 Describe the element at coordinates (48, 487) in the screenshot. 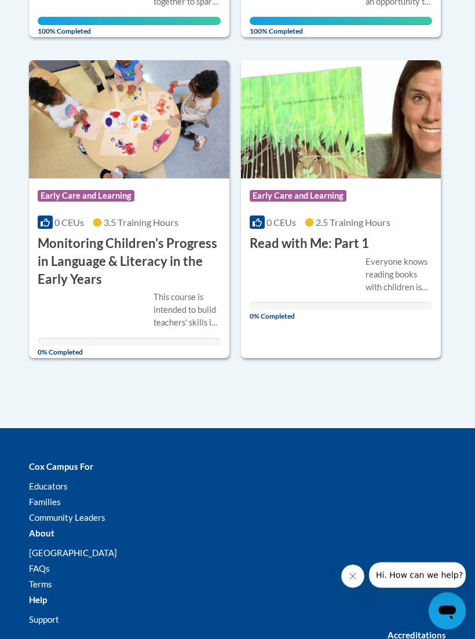

I see `a: Educators` at that location.